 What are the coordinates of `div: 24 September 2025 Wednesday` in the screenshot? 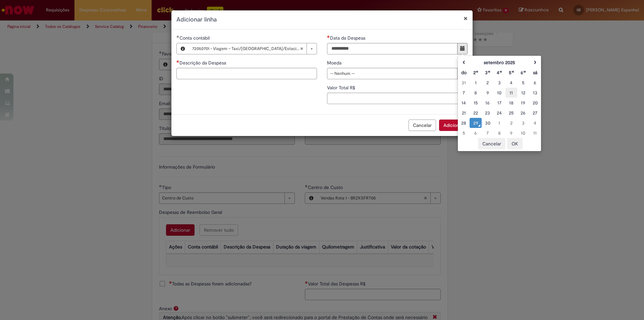 It's located at (499, 113).